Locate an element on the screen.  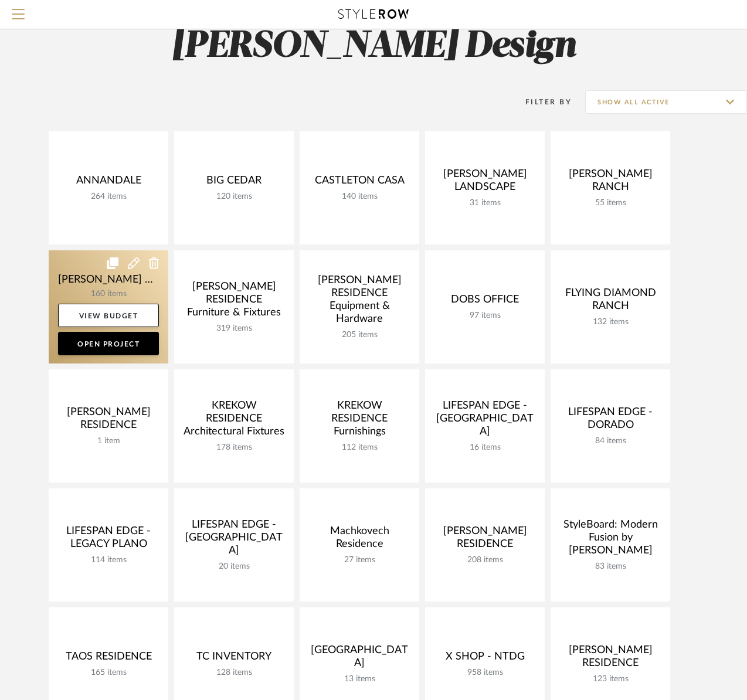
div: LIFESPAN EDGE - LEGACY PLANO is located at coordinates (109, 540).